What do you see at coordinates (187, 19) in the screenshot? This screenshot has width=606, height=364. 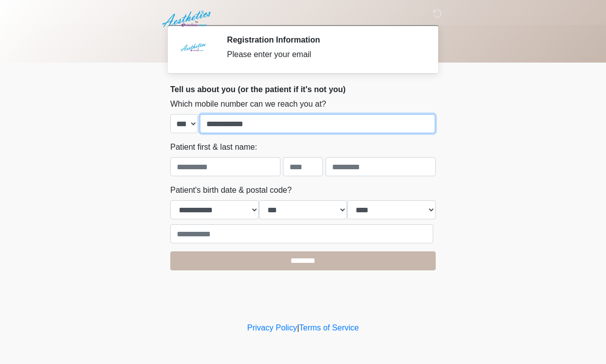 I see `img: Aesthetics by Emediate Cure Logo` at bounding box center [187, 19].